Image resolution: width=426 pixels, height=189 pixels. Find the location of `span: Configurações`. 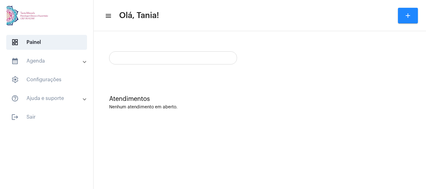

span: Configurações is located at coordinates (46, 80).